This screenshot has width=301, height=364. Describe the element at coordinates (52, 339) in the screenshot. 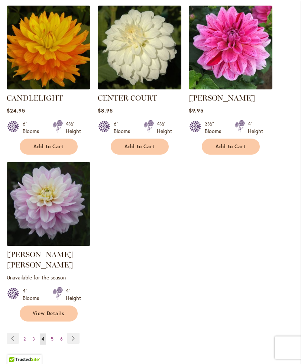

I see `a: 5` at that location.